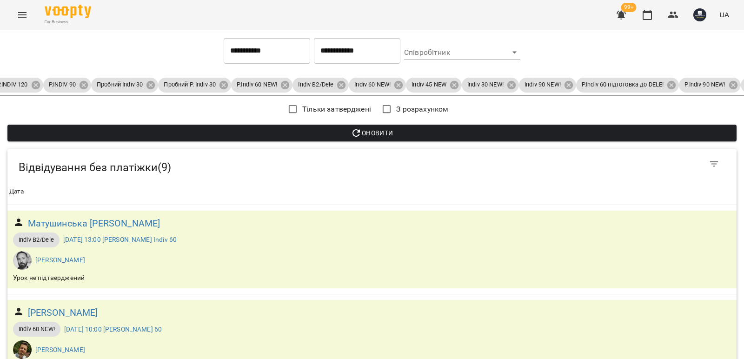 The height and width of the screenshot is (359, 744). Describe the element at coordinates (709, 85) in the screenshot. I see `div: P.Indiv 90 NEW!` at that location.